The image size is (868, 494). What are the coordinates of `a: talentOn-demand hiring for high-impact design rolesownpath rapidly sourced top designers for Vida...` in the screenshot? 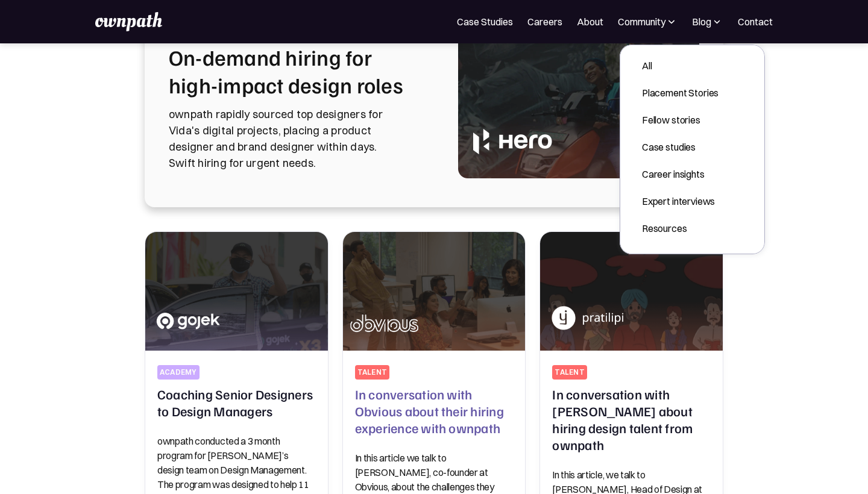 It's located at (434, 103).